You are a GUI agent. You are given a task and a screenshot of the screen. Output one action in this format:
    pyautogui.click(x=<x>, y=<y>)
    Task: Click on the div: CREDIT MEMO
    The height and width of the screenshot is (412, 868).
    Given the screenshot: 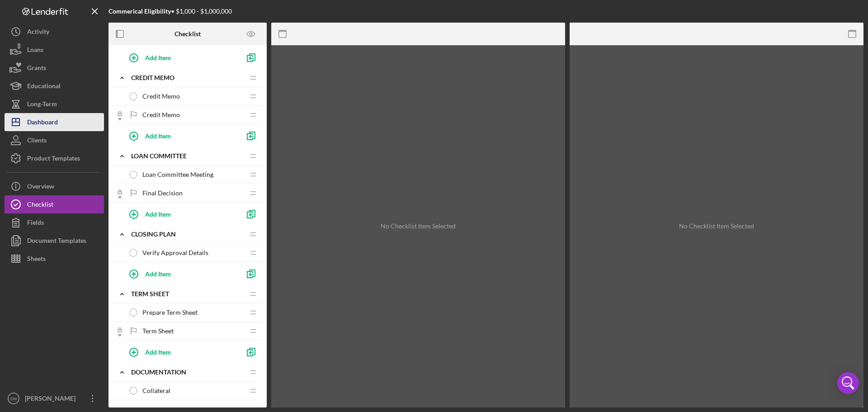 What is the action you would take?
    pyautogui.click(x=188, y=78)
    